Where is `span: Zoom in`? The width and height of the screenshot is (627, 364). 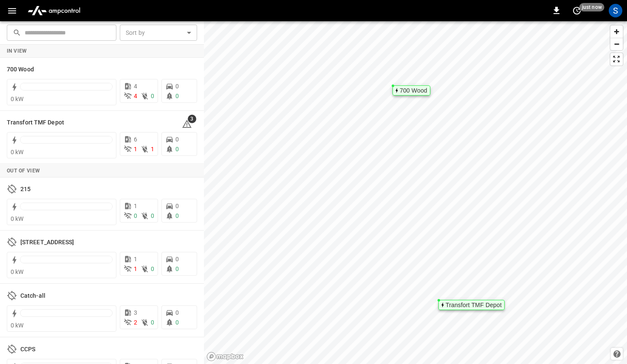
span: Zoom in is located at coordinates (616, 32).